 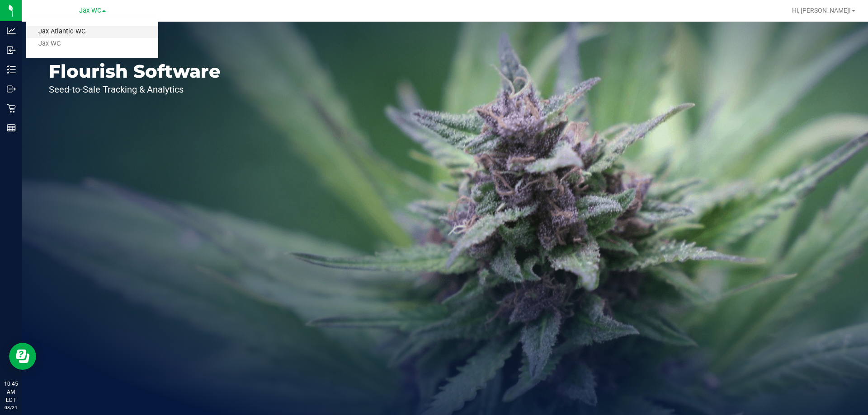 I want to click on p: Flourish Software, so click(x=135, y=71).